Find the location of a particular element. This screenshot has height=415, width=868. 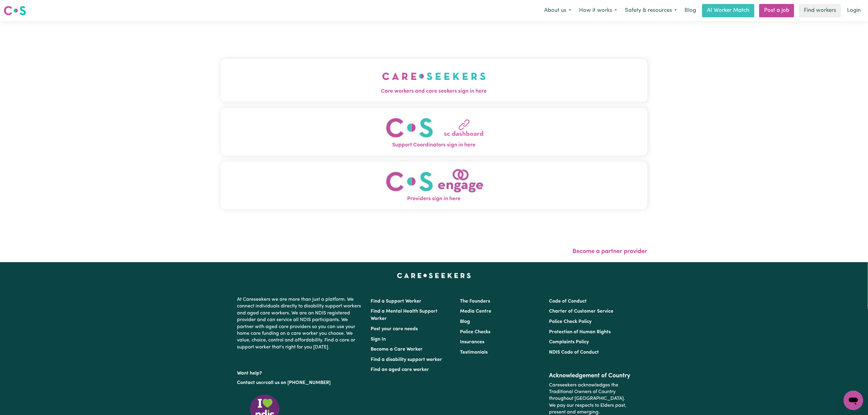

a: Become a partner provider is located at coordinates (610, 252).